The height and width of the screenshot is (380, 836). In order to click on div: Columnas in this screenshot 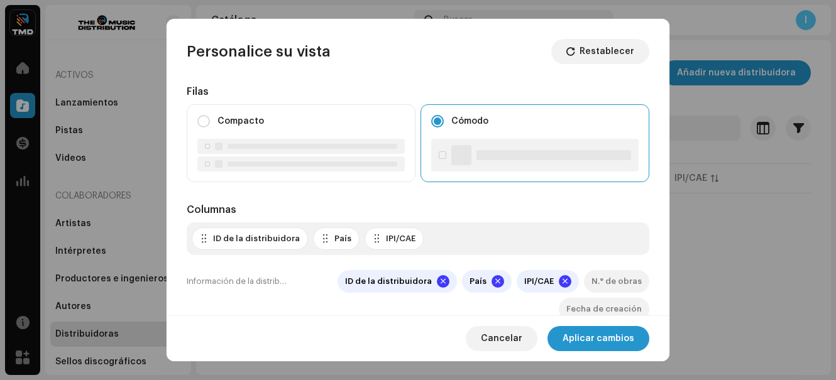, I will do `click(418, 210)`.